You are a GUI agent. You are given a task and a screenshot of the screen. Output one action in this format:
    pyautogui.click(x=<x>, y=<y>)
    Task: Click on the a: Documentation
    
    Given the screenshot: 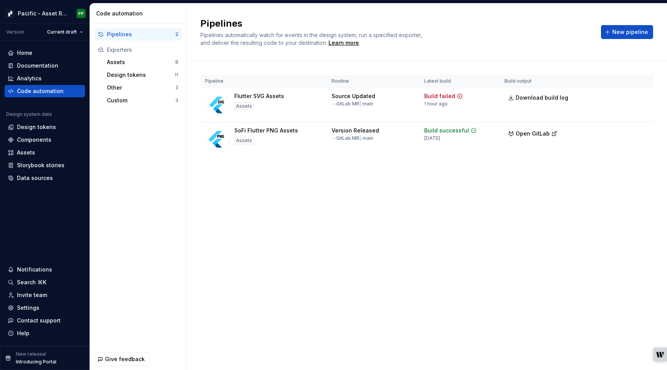 What is the action you would take?
    pyautogui.click(x=45, y=66)
    